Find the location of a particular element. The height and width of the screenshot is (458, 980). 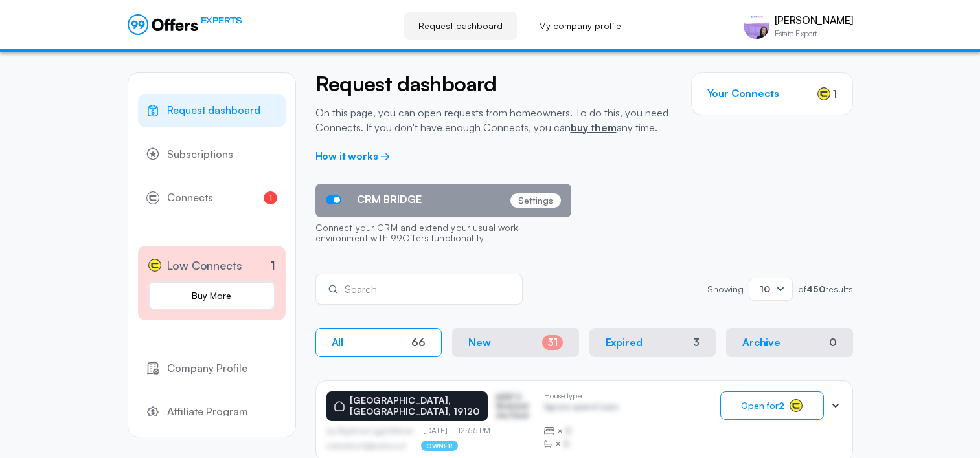

button: Expired3 is located at coordinates (653, 342).